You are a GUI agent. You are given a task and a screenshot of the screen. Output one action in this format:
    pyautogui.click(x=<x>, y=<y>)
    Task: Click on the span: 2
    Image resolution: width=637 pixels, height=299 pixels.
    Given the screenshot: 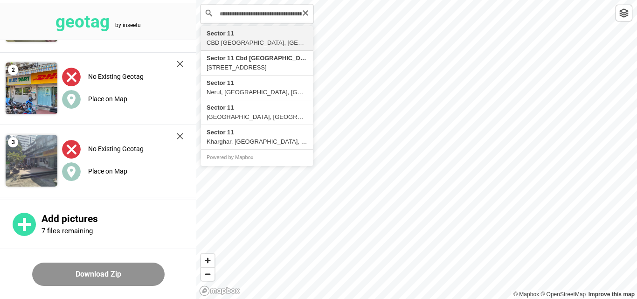 What is the action you would take?
    pyautogui.click(x=13, y=70)
    